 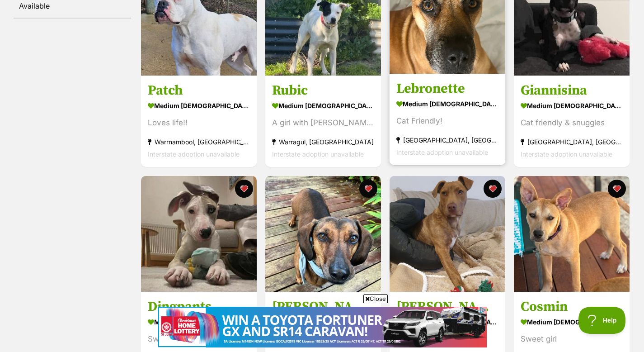 What do you see at coordinates (448, 121) in the screenshot?
I see `div: Cat Friendly!` at bounding box center [448, 121].